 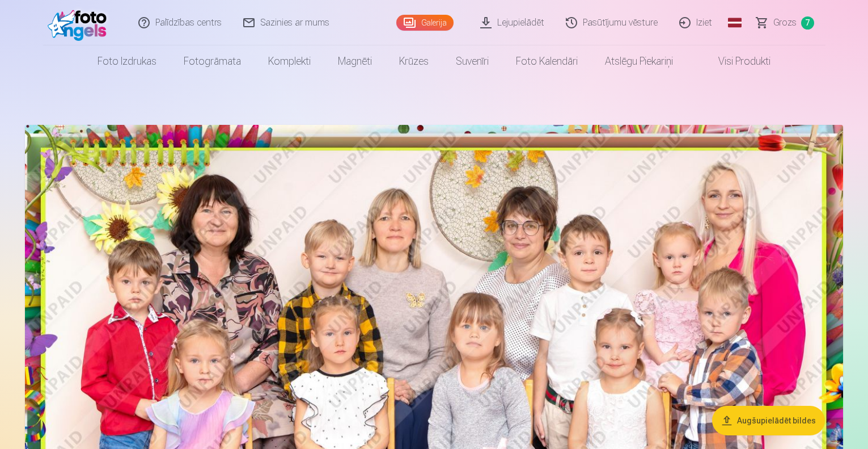 What do you see at coordinates (784, 23) in the screenshot?
I see `span: Grozs` at bounding box center [784, 23].